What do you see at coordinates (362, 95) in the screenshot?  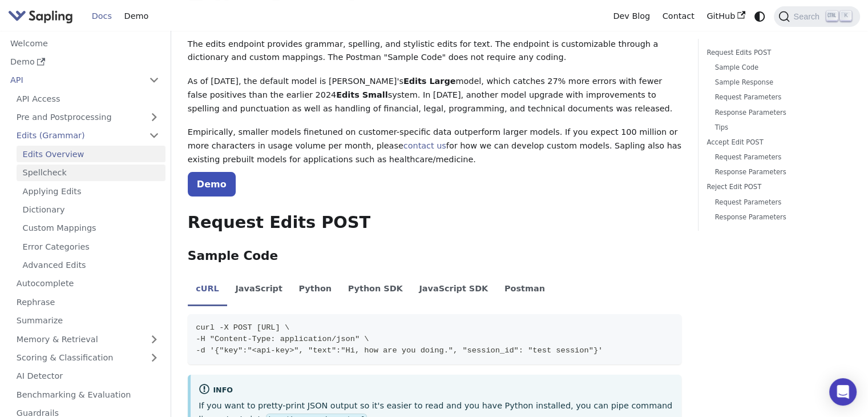 I see `strong: Edits Small` at bounding box center [362, 95].